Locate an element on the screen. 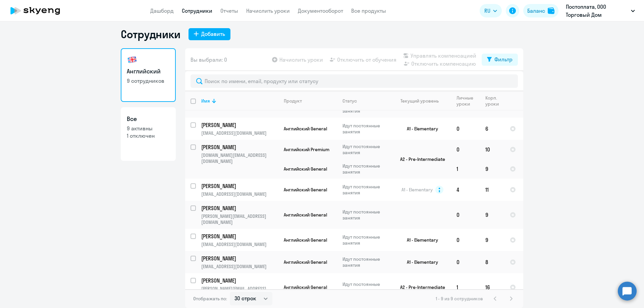  div: Личные уроки is located at coordinates (468, 101).